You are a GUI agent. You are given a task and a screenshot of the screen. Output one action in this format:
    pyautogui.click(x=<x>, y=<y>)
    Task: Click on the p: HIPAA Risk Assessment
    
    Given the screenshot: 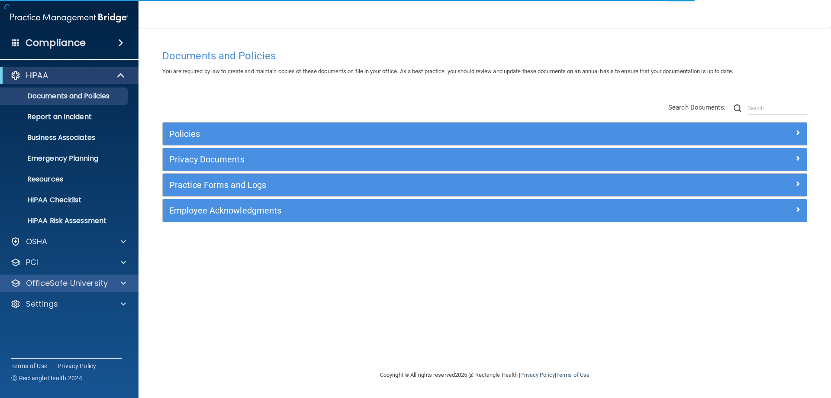 What is the action you would take?
    pyautogui.click(x=64, y=221)
    